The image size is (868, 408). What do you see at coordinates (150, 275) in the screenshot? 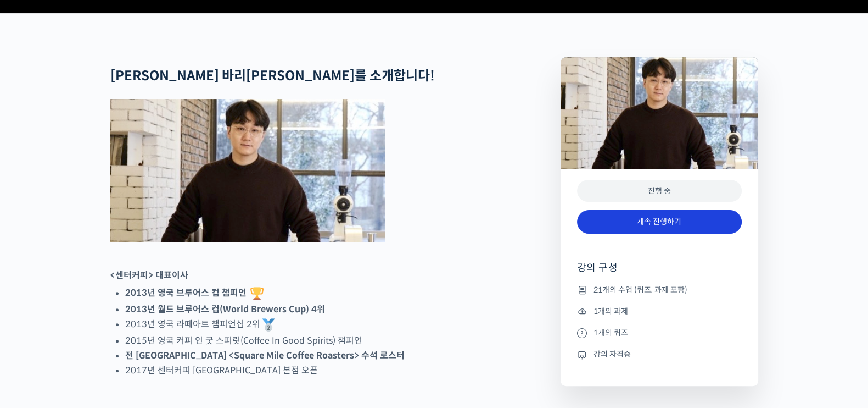
I see `strong: <센터커피> 대표이사` at bounding box center [150, 275].